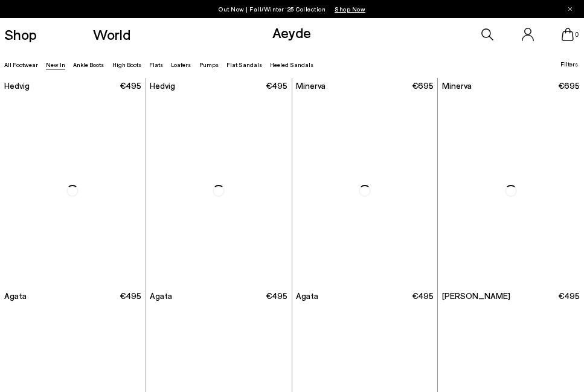 This screenshot has height=392, width=584. Describe the element at coordinates (209, 65) in the screenshot. I see `a: Pumps` at that location.